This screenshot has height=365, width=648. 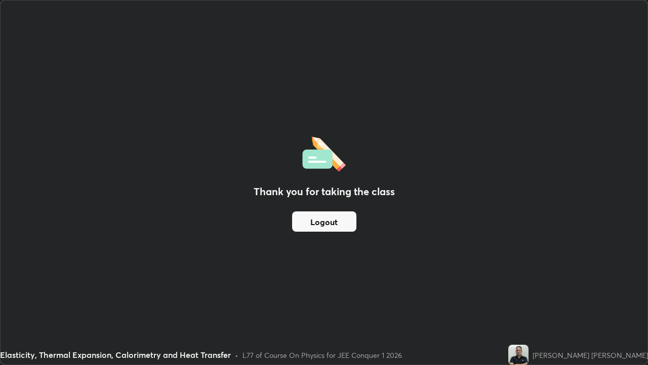 I want to click on img: offlineFeedback.1438e8b3.svg, so click(x=324, y=152).